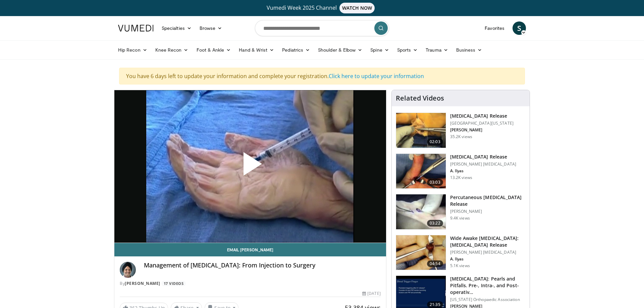 The width and height of the screenshot is (644, 308). I want to click on p: 35.2K views, so click(461, 137).